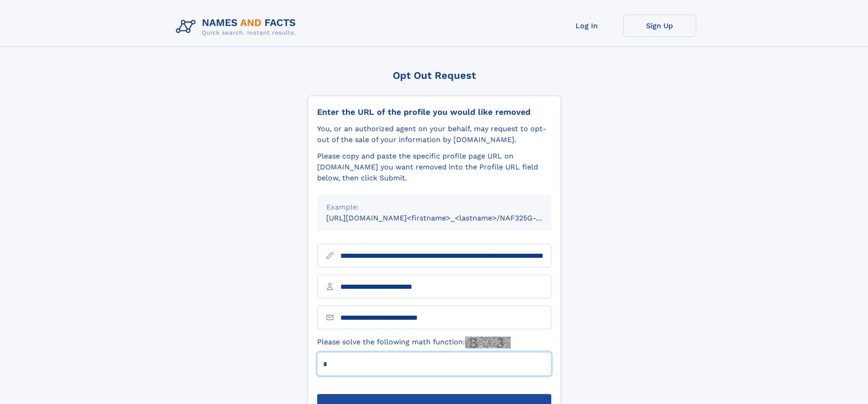 This screenshot has width=868, height=404. I want to click on a: Sign Up, so click(660, 25).